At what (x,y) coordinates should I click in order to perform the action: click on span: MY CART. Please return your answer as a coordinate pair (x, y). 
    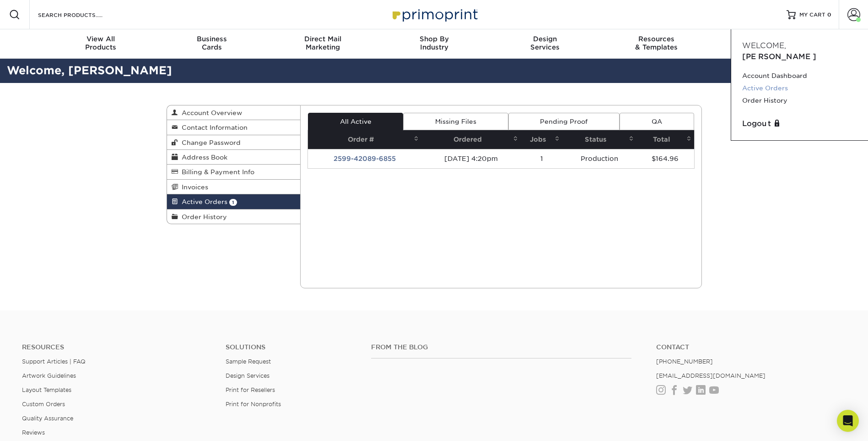
    Looking at the image, I should click on (812, 15).